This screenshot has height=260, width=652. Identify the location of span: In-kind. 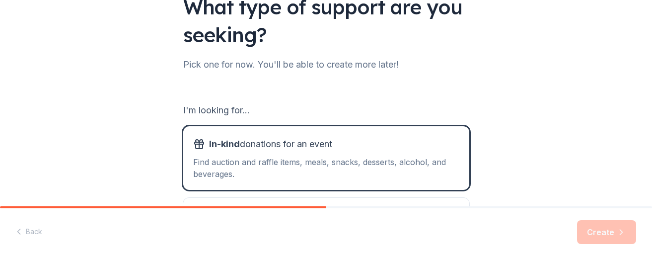
(225, 144).